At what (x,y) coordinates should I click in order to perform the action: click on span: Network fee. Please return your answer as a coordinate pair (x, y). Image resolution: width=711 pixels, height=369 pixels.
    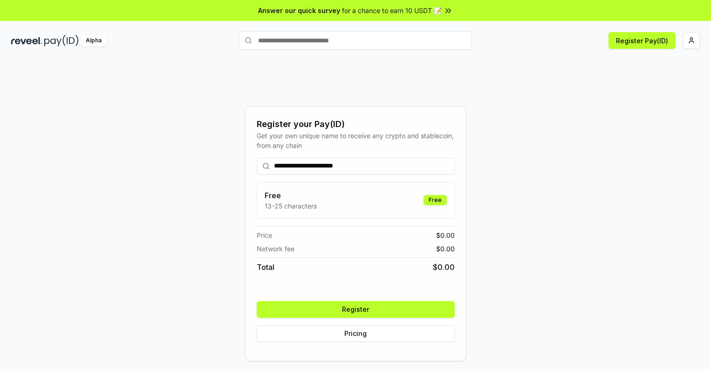
    Looking at the image, I should click on (275, 249).